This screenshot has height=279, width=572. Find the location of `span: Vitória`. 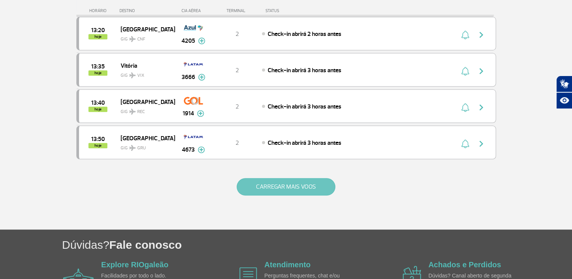

span: Vitória is located at coordinates (145, 65).